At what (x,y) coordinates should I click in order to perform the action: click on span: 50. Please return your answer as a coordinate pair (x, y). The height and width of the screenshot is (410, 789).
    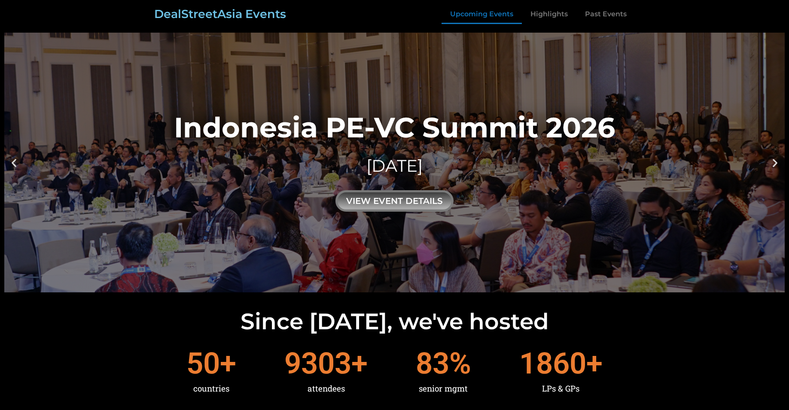
    Looking at the image, I should click on (203, 363).